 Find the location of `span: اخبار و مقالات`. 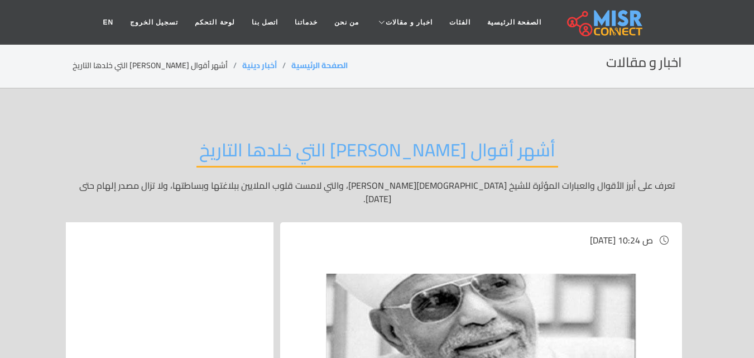

span: اخبار و مقالات is located at coordinates (409, 22).